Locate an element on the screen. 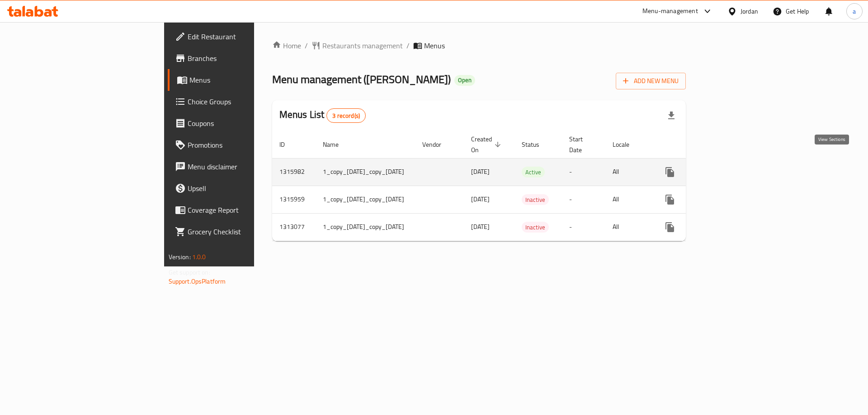  a: Coverage Report is located at coordinates (238, 210).